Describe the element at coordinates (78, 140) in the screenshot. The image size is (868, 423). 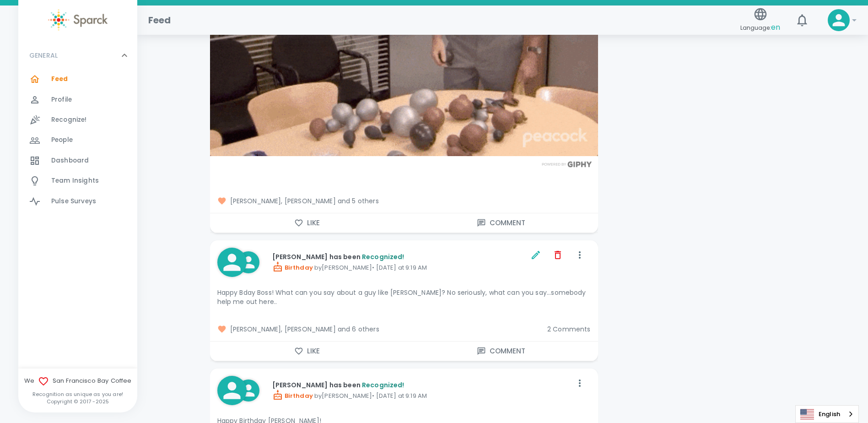
I see `div: People` at that location.